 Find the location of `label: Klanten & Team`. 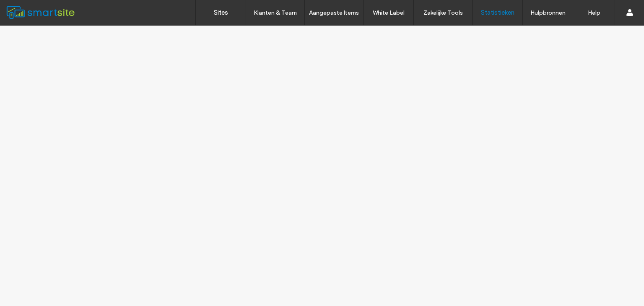

label: Klanten & Team is located at coordinates (275, 12).